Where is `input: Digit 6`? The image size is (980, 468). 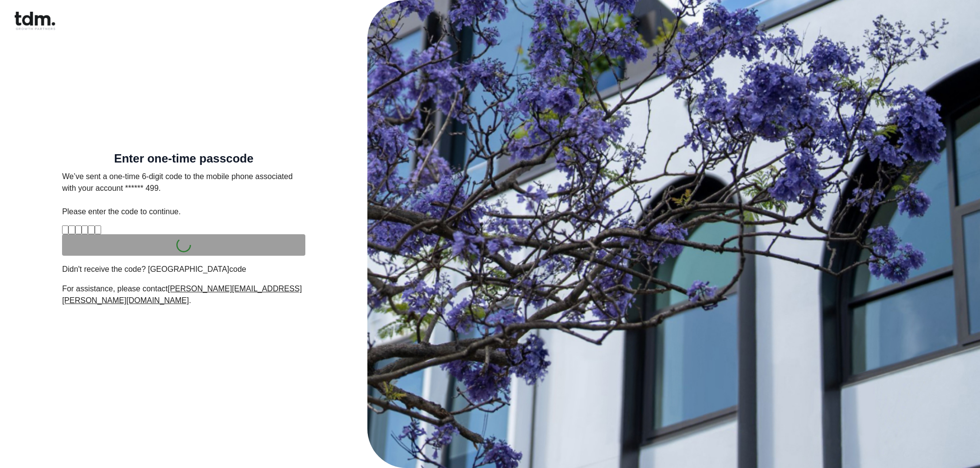
input: Digit 6 is located at coordinates (98, 230).